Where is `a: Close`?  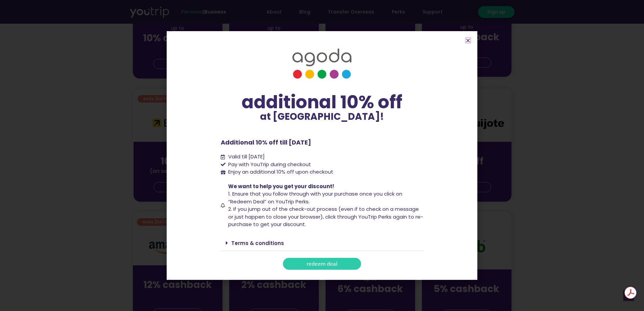
a: Close is located at coordinates (467, 40).